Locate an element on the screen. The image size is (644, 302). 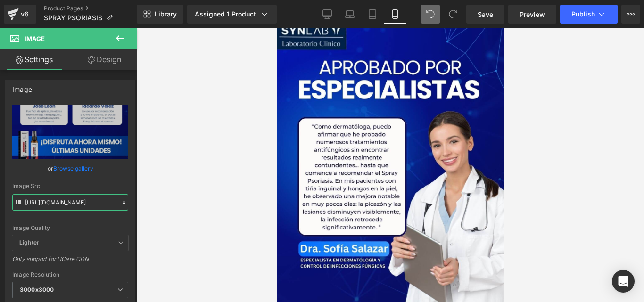
div: Assigned 1 Product is located at coordinates (232, 14).